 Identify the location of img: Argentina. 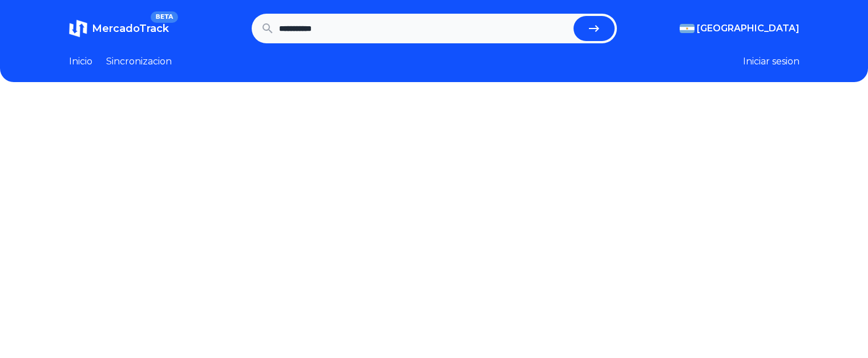
(687, 28).